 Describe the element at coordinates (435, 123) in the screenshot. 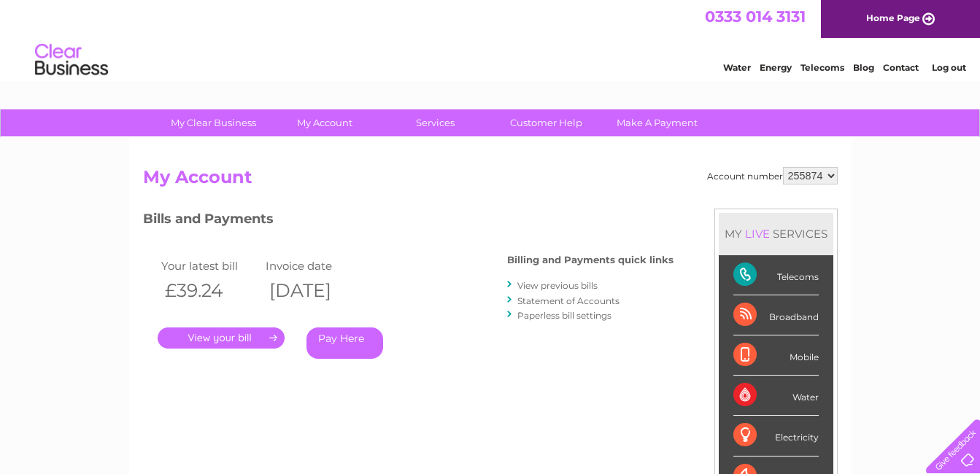

I see `a: Services` at that location.